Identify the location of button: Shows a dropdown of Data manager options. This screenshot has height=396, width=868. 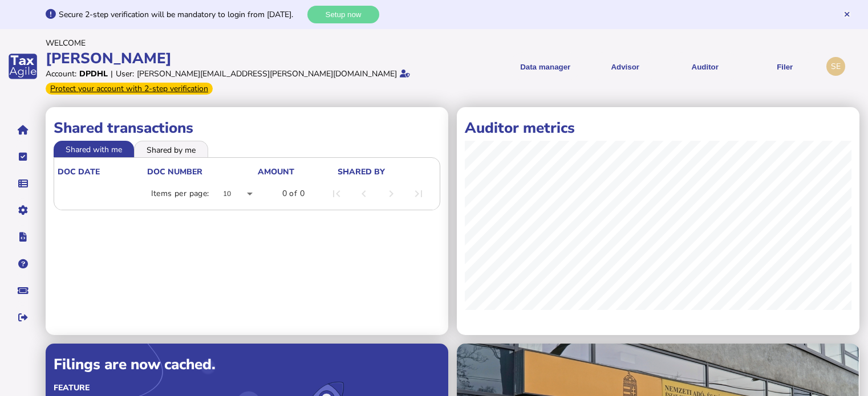
(545, 66).